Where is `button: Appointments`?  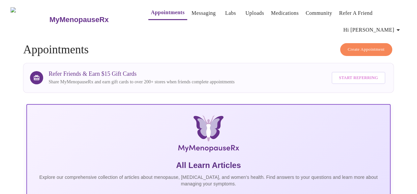 button: Appointments is located at coordinates (168, 13).